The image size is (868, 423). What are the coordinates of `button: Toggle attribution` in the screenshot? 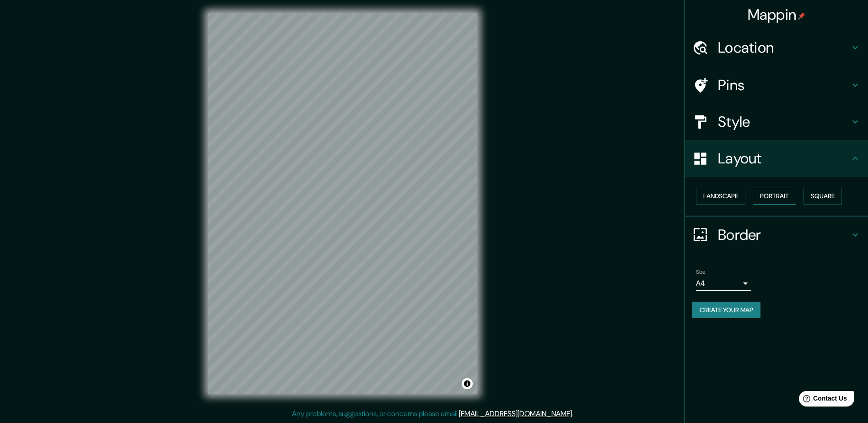 It's located at (468, 383).